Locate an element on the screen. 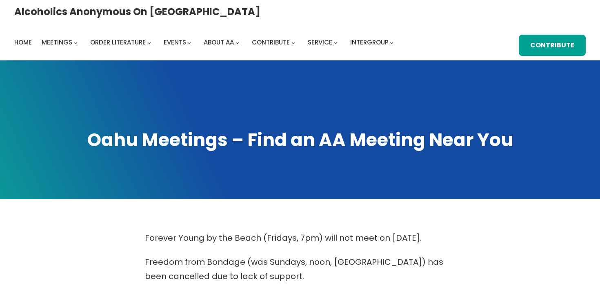 The width and height of the screenshot is (600, 295). button: Intergroup submenu is located at coordinates (391, 42).